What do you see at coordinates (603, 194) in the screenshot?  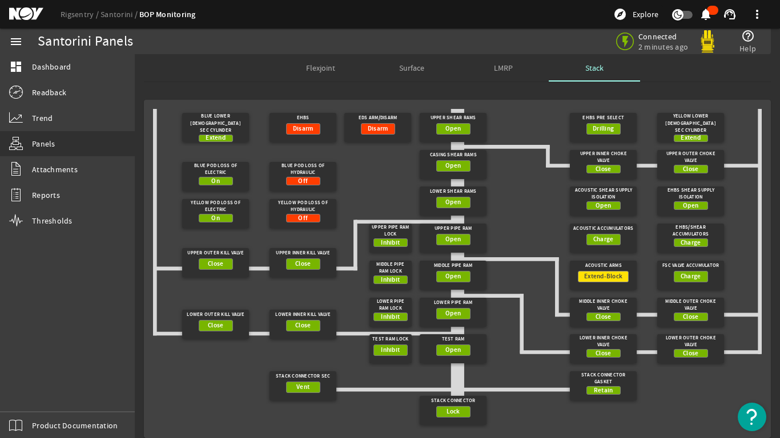 I see `div: Acoustic Shear Supply Isolation` at bounding box center [603, 194].